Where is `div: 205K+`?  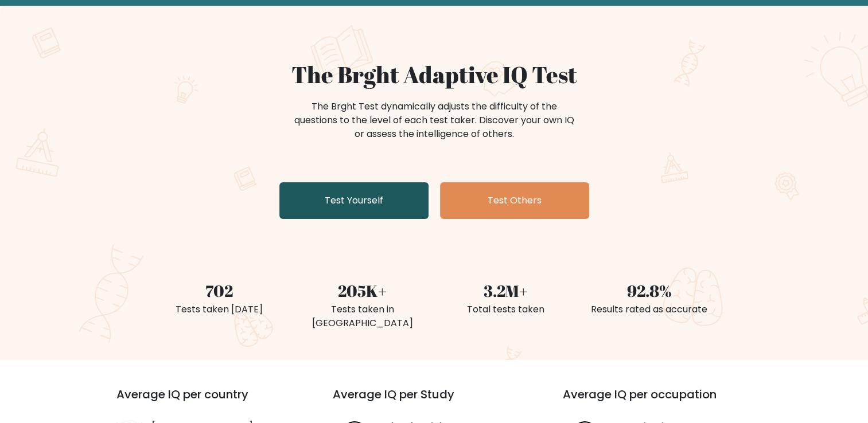 div: 205K+ is located at coordinates (362, 291).